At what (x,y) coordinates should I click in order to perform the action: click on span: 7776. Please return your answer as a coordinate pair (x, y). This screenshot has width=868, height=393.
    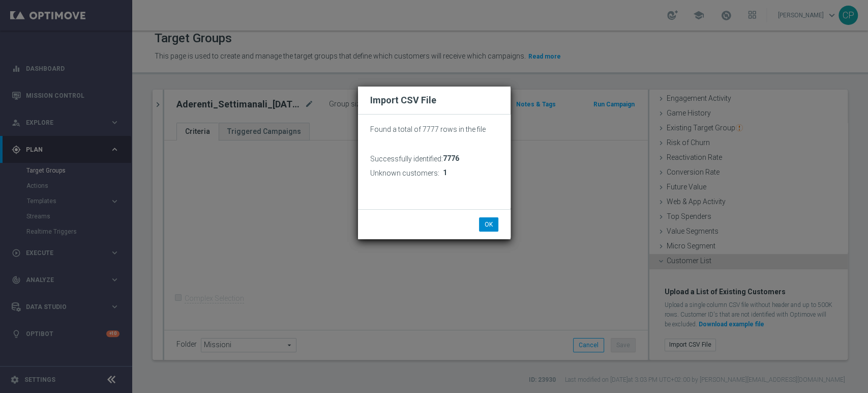
    Looking at the image, I should click on (451, 158).